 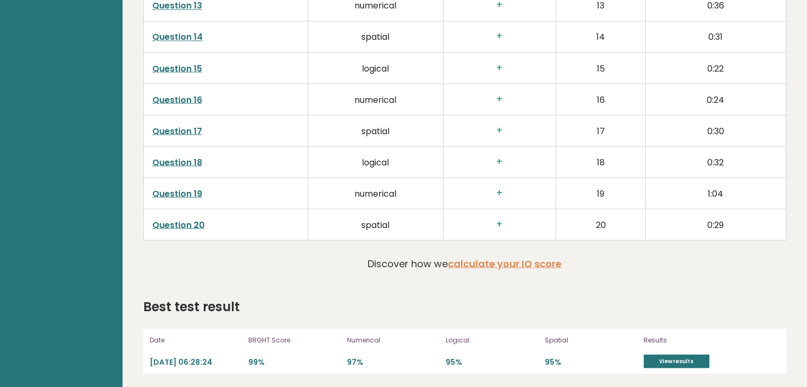 What do you see at coordinates (177, 68) in the screenshot?
I see `a: Question 15` at bounding box center [177, 68].